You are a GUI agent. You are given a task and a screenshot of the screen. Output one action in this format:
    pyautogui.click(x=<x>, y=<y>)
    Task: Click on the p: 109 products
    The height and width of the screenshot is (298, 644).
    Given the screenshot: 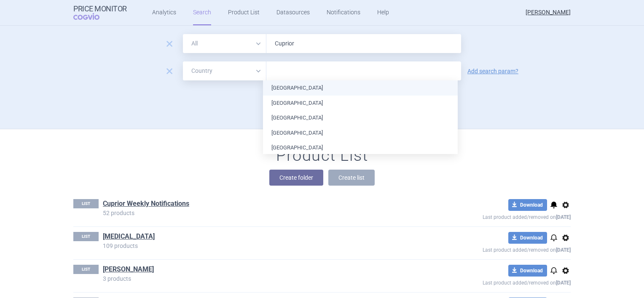 What is the action you would take?
    pyautogui.click(x=262, y=246)
    